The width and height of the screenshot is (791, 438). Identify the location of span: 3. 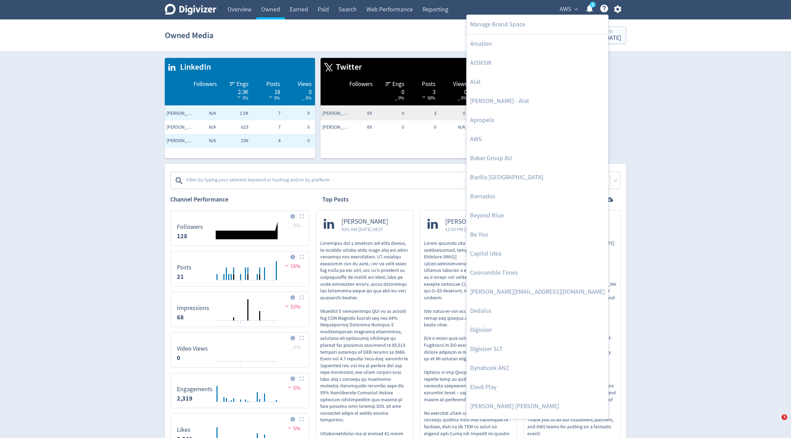
(785, 418).